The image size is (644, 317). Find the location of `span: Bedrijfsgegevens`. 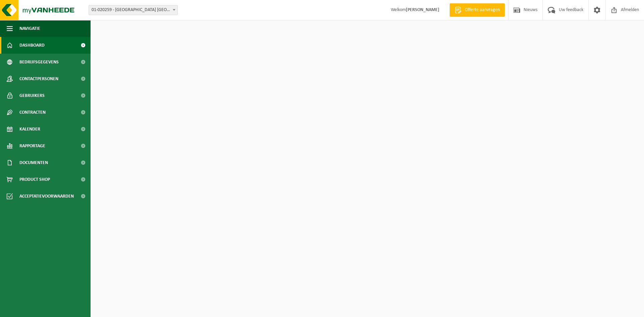

span: Bedrijfsgegevens is located at coordinates (39, 62).